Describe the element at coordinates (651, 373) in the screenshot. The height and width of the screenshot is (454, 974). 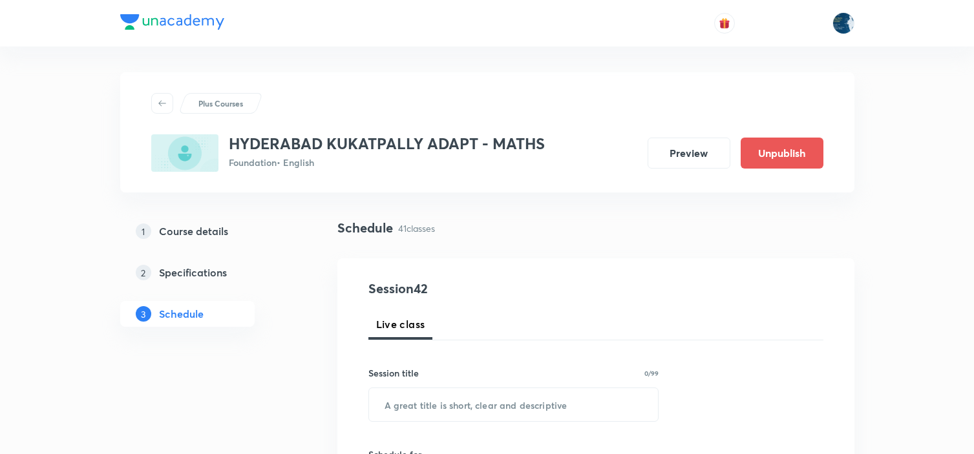
I see `p: 0/99` at that location.